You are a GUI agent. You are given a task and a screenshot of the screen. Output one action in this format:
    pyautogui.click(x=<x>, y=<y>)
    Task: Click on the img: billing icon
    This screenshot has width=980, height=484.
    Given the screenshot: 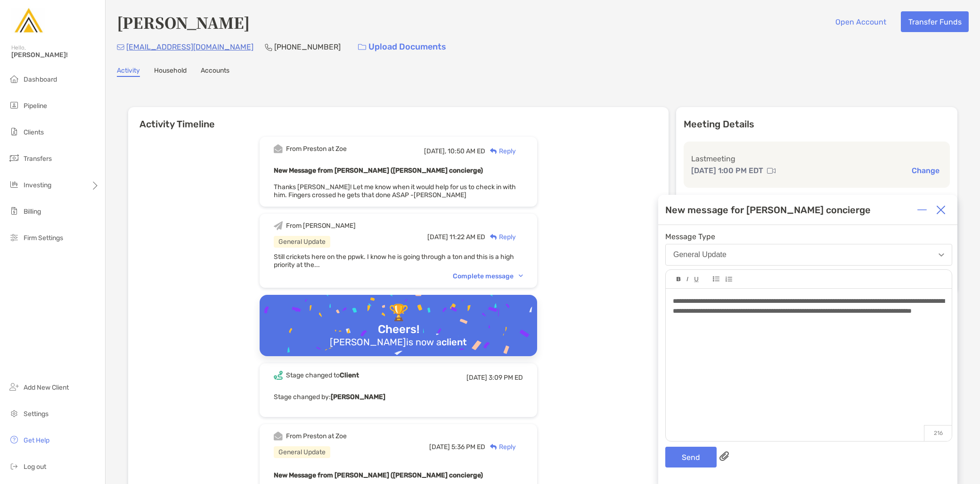 What is the action you would take?
    pyautogui.click(x=14, y=211)
    